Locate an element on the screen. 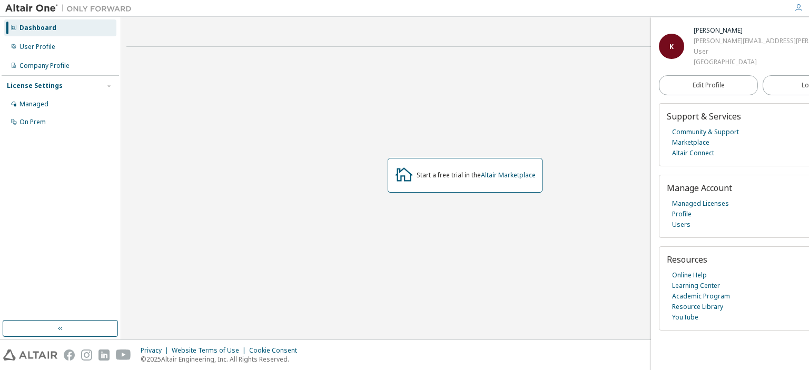  a: Profile is located at coordinates (681, 214).